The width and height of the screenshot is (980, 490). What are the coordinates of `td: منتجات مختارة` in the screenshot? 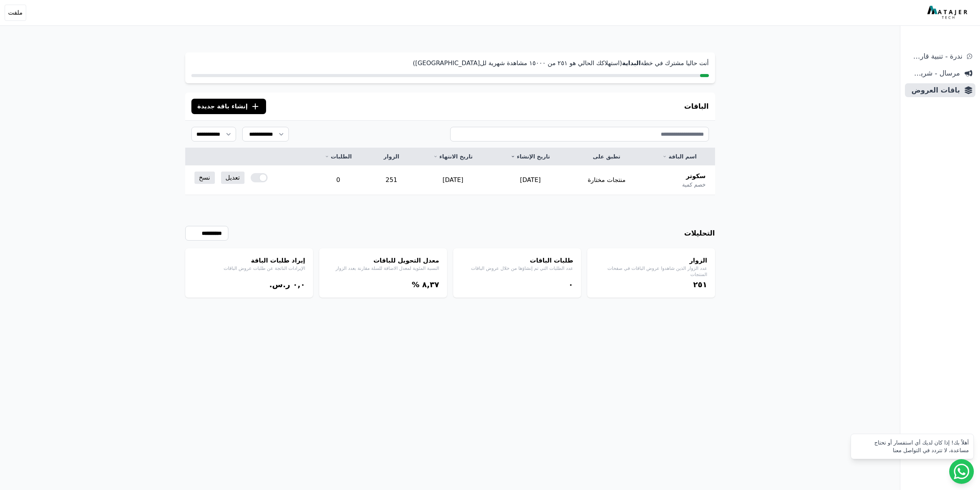 It's located at (607, 180).